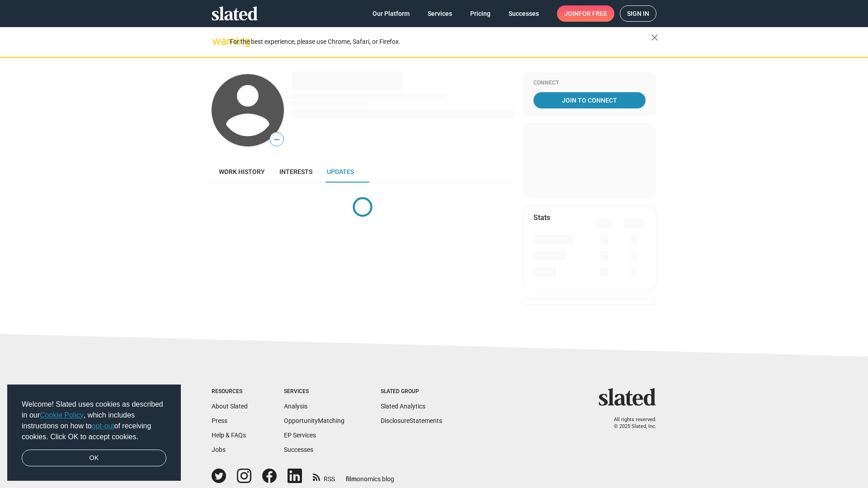  Describe the element at coordinates (296, 172) in the screenshot. I see `span: Interests` at that location.